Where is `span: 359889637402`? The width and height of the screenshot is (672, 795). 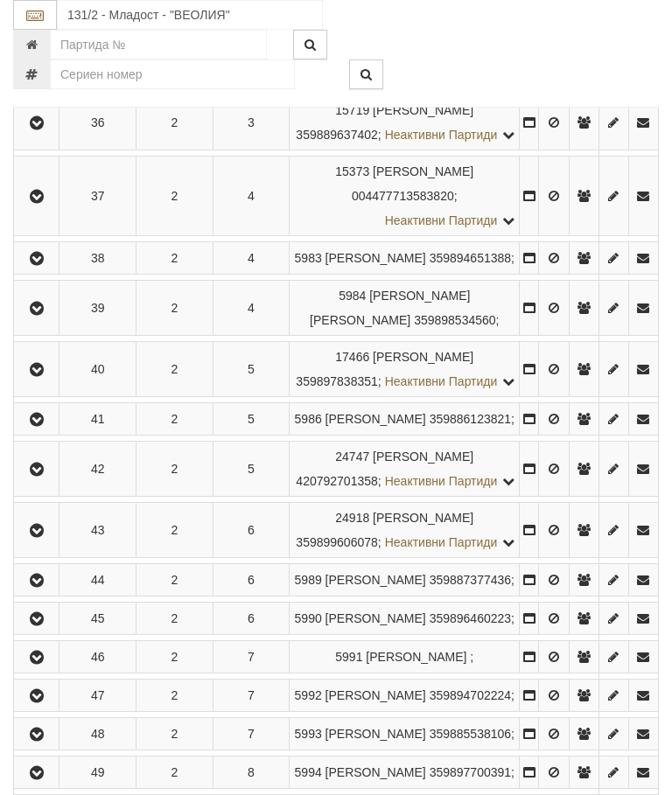
span: 359889637402 is located at coordinates (336, 135).